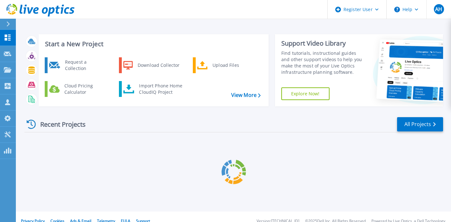 This screenshot has height=222, width=451. What do you see at coordinates (85, 65) in the screenshot?
I see `div: Request a Collection` at bounding box center [85, 65].